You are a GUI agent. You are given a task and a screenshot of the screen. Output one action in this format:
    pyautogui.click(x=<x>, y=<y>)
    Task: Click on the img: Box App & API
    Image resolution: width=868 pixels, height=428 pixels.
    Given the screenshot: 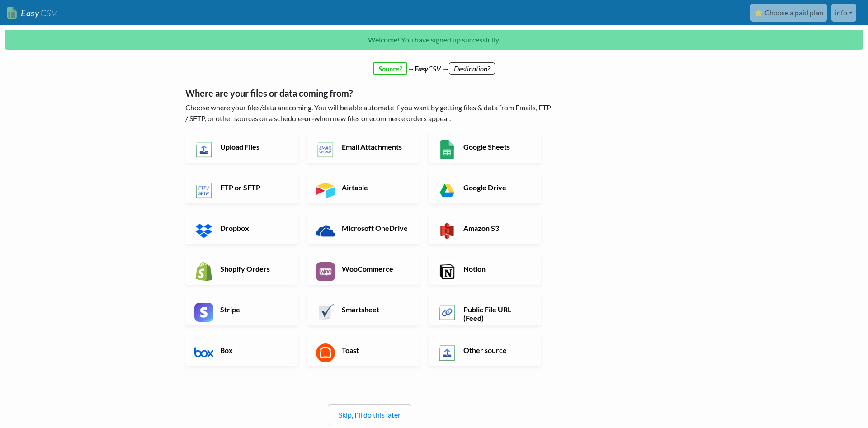 What is the action you would take?
    pyautogui.click(x=204, y=353)
    